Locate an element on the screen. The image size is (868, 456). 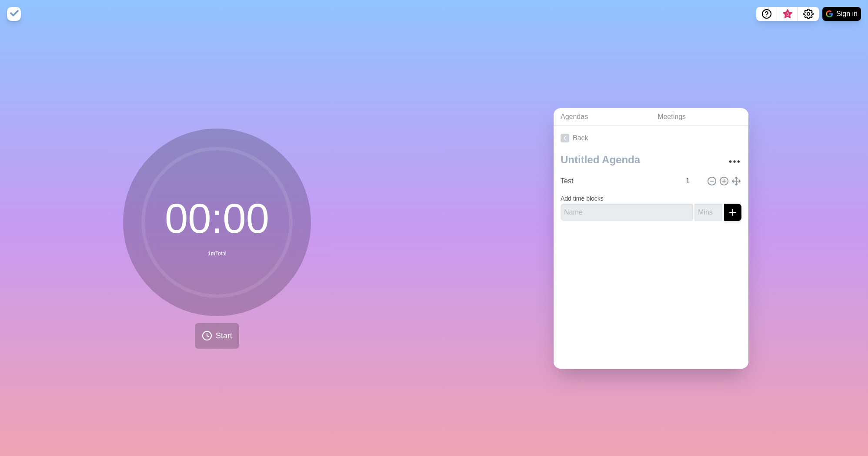
button: Help is located at coordinates (767, 14).